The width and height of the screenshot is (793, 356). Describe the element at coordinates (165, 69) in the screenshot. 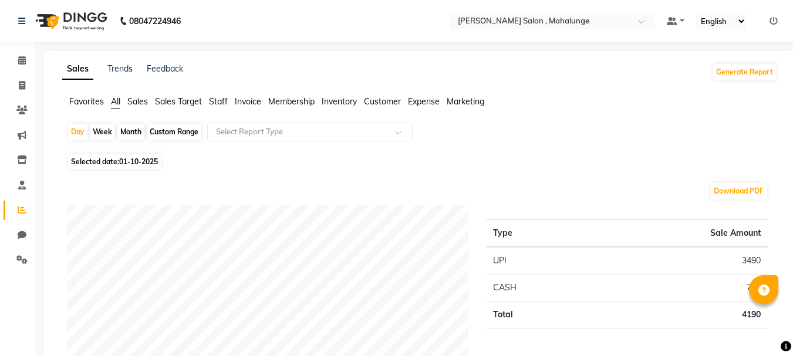

I see `a: Feedback` at that location.